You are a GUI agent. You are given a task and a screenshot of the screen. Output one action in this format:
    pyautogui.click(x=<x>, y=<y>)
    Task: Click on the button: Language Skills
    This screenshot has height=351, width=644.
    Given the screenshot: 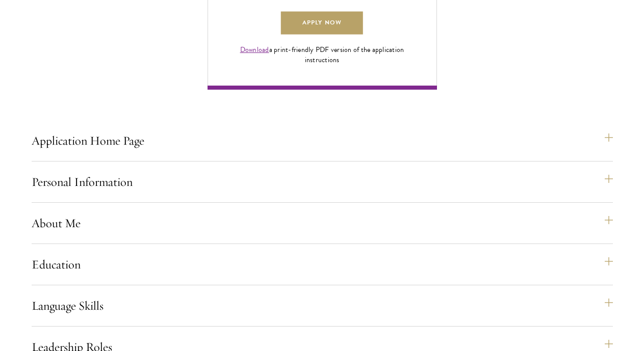 What is the action you would take?
    pyautogui.click(x=322, y=306)
    